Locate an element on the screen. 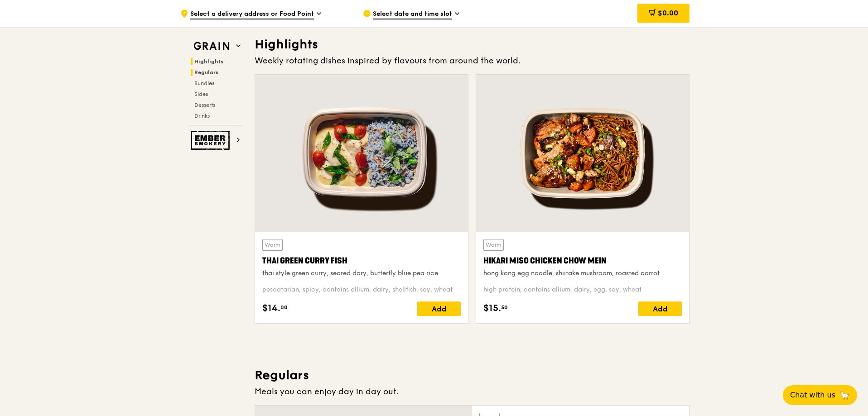 This screenshot has width=868, height=416. span: 50 is located at coordinates (504, 307).